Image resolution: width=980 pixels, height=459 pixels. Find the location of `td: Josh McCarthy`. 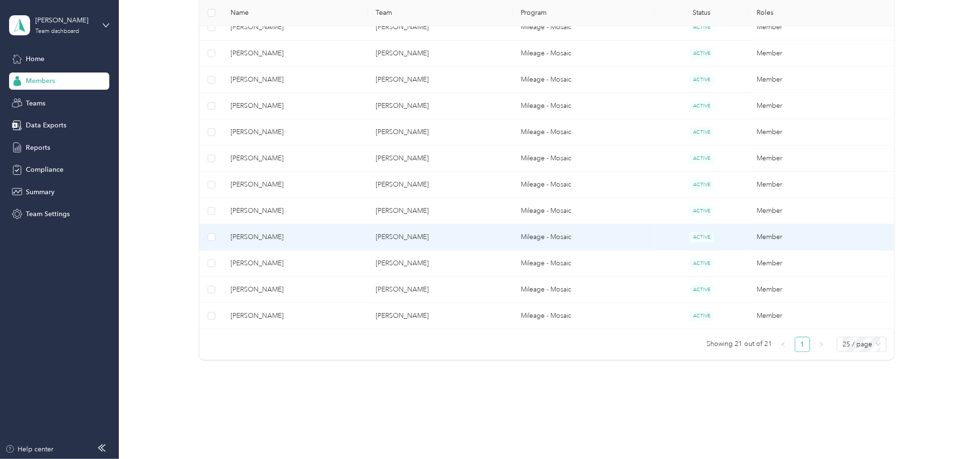

td: Josh McCarthy is located at coordinates (295, 290).